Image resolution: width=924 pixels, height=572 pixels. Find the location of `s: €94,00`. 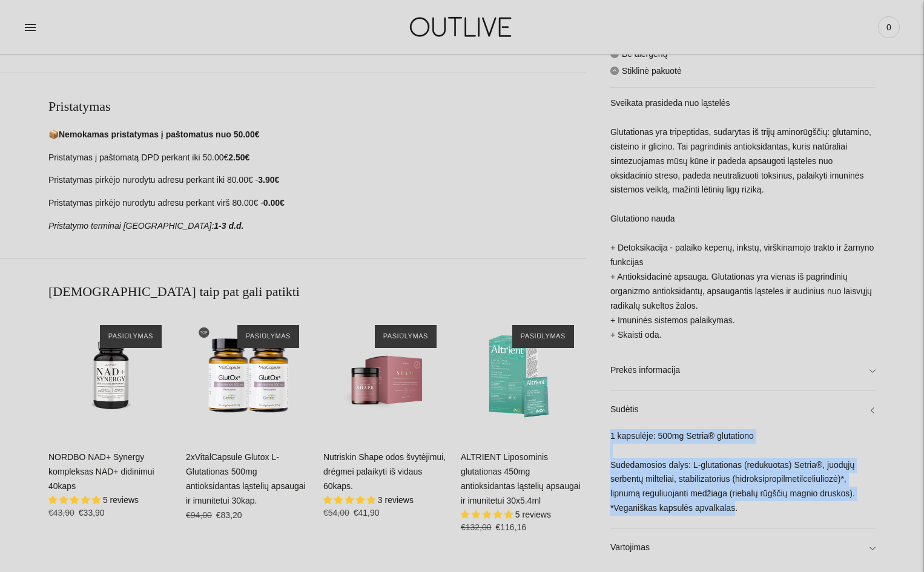

s: €94,00 is located at coordinates (198, 515).